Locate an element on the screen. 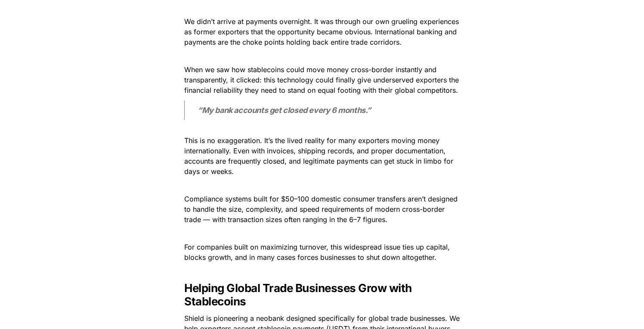 The width and height of the screenshot is (644, 329). strong: Helping Global Trade Businesses Grow with Stablecoins is located at coordinates (299, 295).